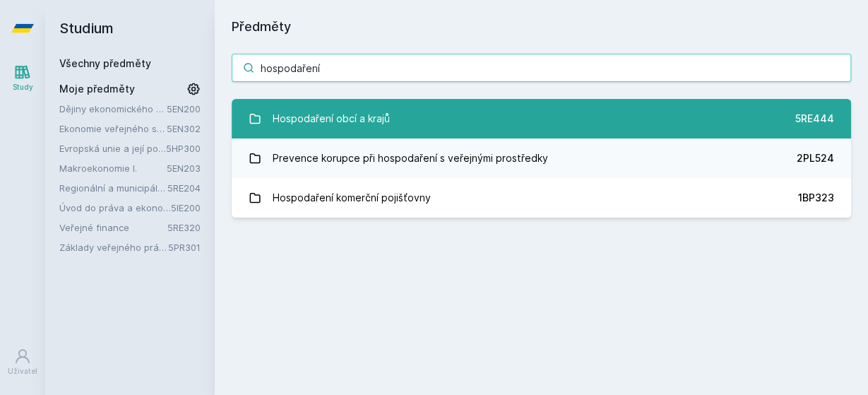  What do you see at coordinates (541, 27) in the screenshot?
I see `h1: Předměty` at bounding box center [541, 27].